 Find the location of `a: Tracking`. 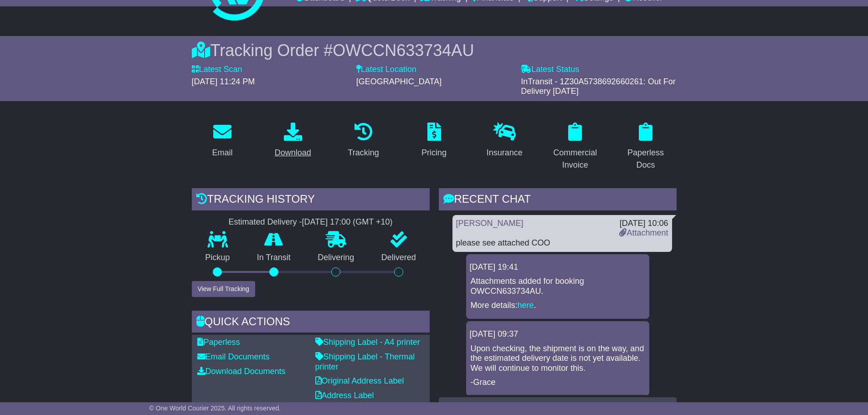

a: Tracking is located at coordinates (363, 141).